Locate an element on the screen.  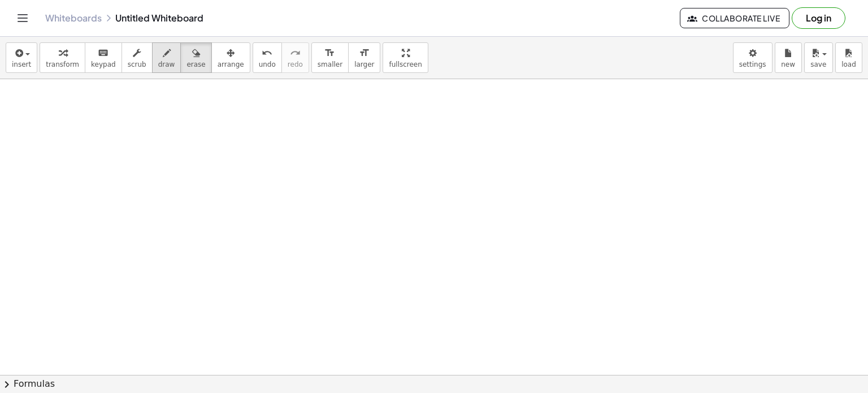
button: Toggle navigation is located at coordinates (22, 18).